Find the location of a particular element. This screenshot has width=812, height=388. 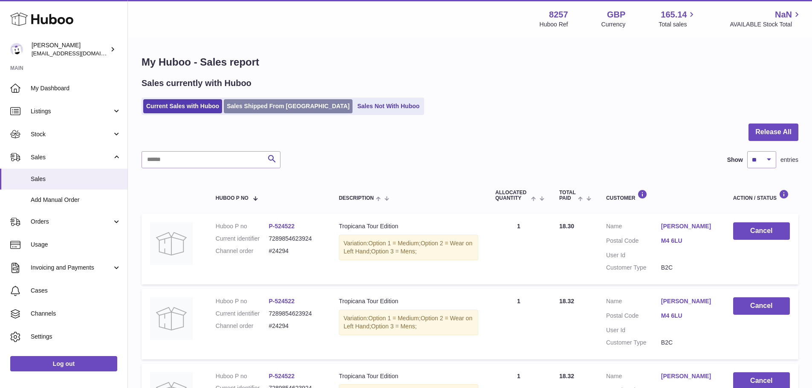

a: Current Sales with Huboo is located at coordinates (182, 106).